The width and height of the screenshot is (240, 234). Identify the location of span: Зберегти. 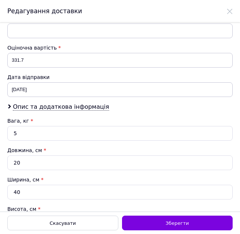
(177, 223).